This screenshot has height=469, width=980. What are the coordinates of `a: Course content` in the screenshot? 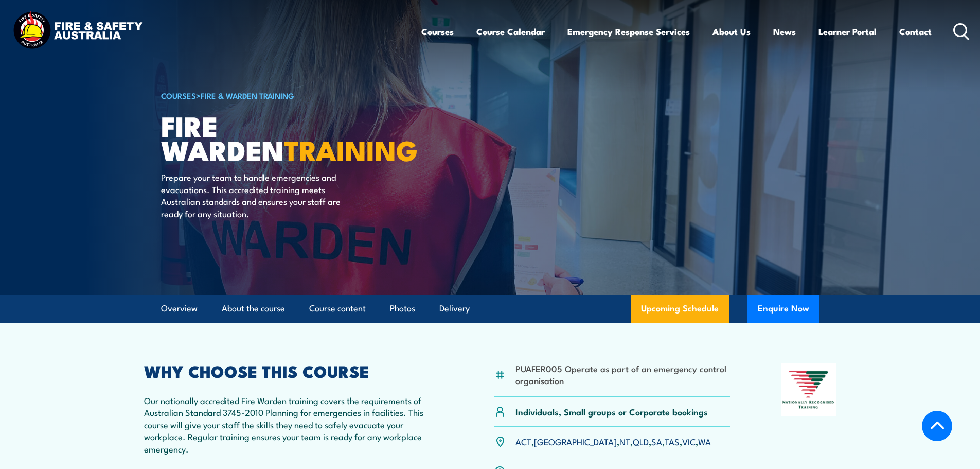 It's located at (337, 308).